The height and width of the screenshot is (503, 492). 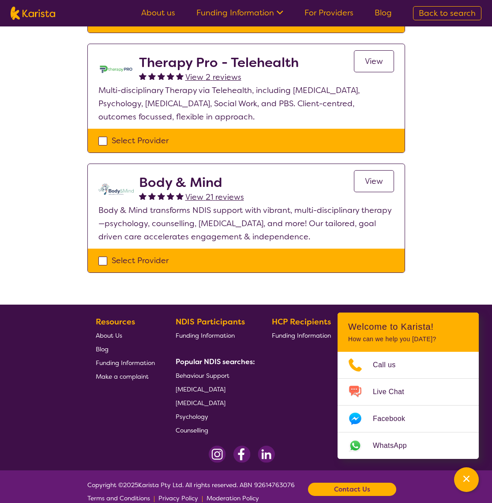 I want to click on b: HCP Recipients, so click(x=301, y=322).